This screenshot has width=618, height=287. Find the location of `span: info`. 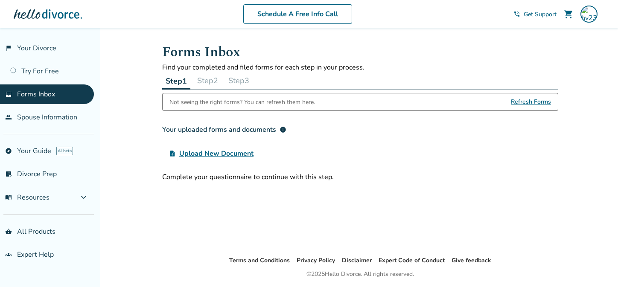

span: info is located at coordinates (283, 130).